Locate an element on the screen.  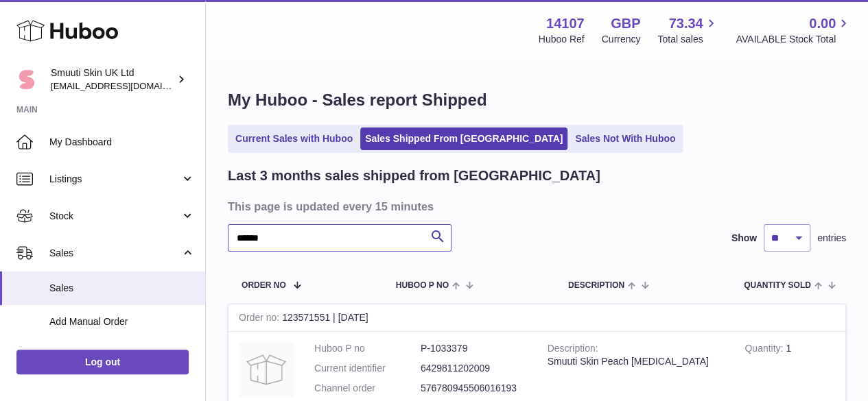
div: Currency is located at coordinates (621, 39).